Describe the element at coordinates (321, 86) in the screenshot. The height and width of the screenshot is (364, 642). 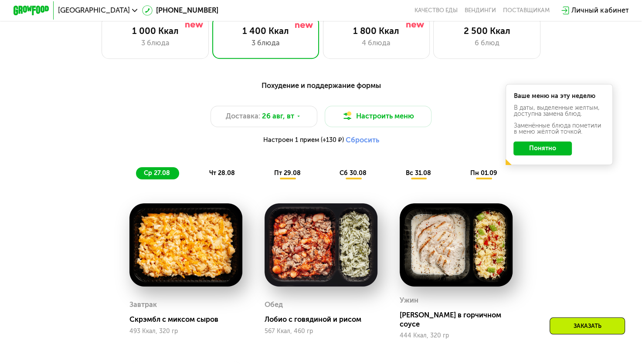
I see `div: Похудение и поддержание формы` at that location.